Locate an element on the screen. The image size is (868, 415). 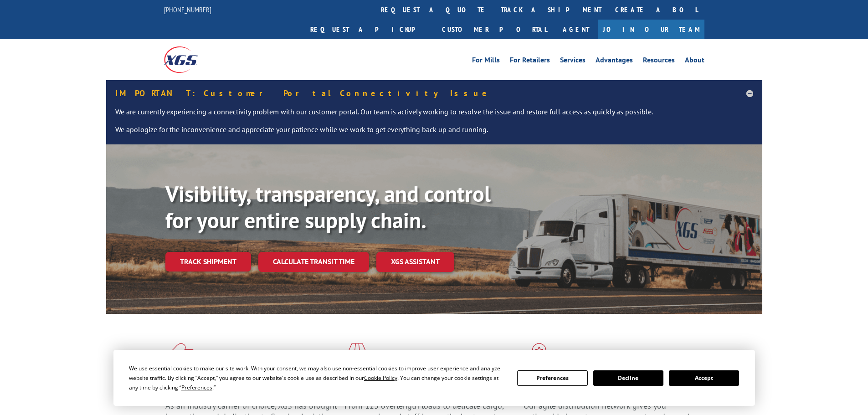
a: Agent is located at coordinates (576, 29).